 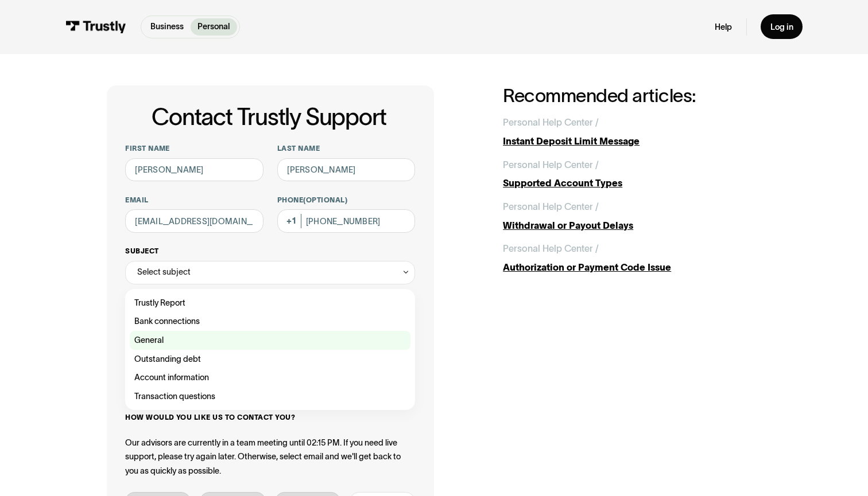 I want to click on label: Subject, so click(x=270, y=251).